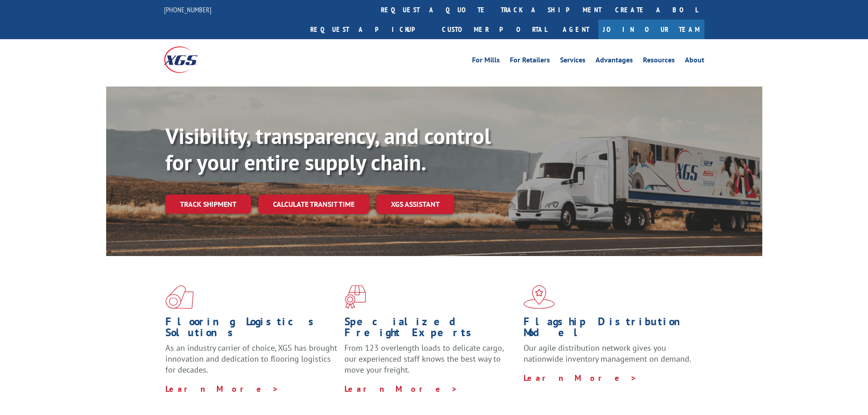 The height and width of the screenshot is (415, 868). Describe the element at coordinates (431, 329) in the screenshot. I see `h1: Specialized Freight Experts` at that location.